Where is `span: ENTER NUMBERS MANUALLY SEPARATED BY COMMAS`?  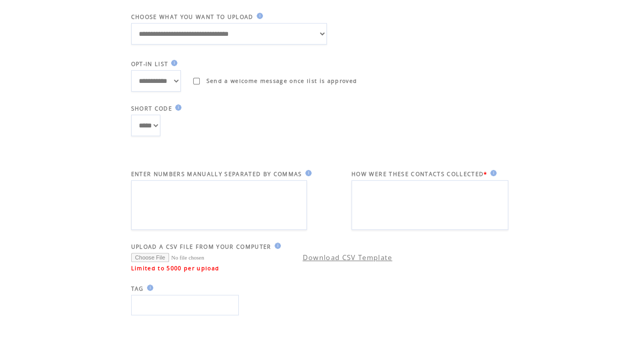
span: ENTER NUMBERS MANUALLY SEPARATED BY COMMAS is located at coordinates (216, 174).